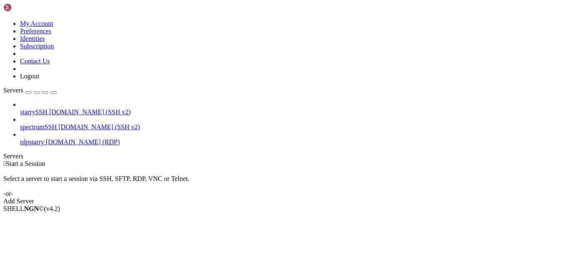 The height and width of the screenshot is (253, 570). Describe the element at coordinates (30, 76) in the screenshot. I see `a: Logout` at that location.